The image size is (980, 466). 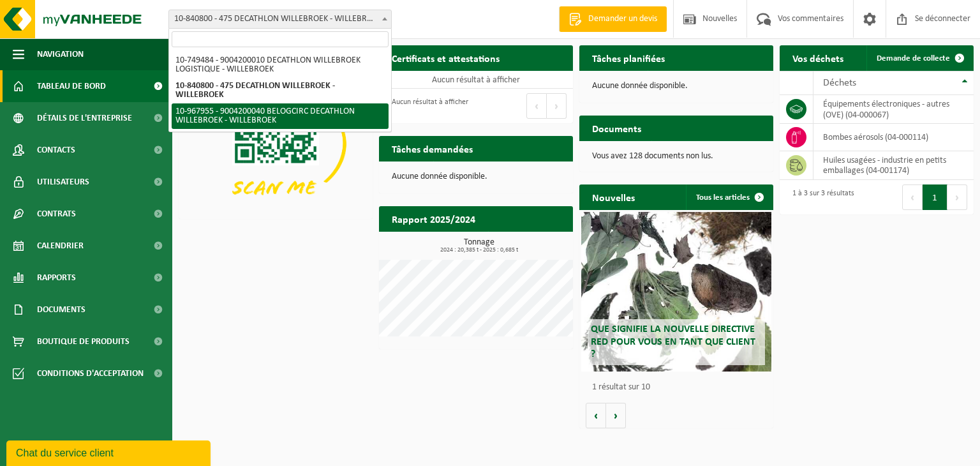 I want to click on font: Rapport 2025/2024, so click(x=433, y=220).